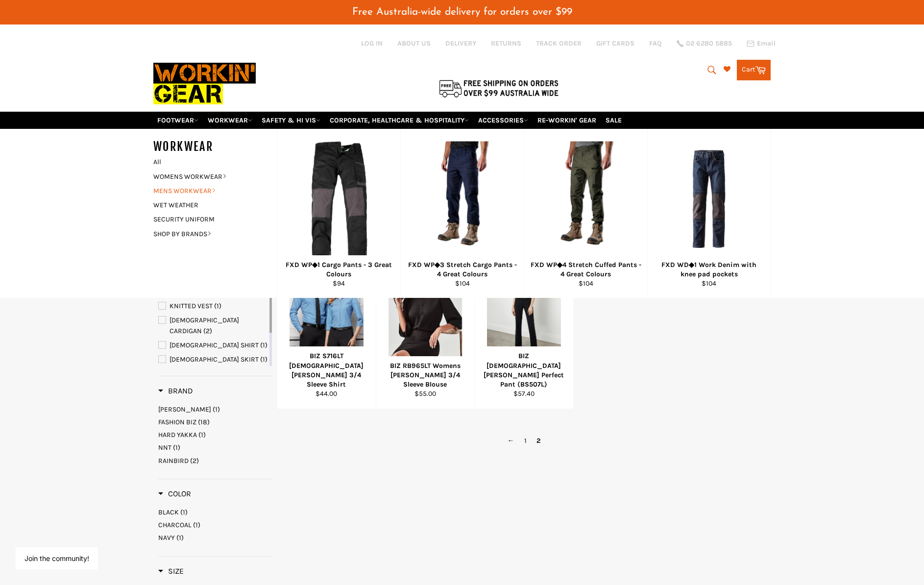 This screenshot has height=585, width=924. Describe the element at coordinates (525, 440) in the screenshot. I see `a: 1` at that location.